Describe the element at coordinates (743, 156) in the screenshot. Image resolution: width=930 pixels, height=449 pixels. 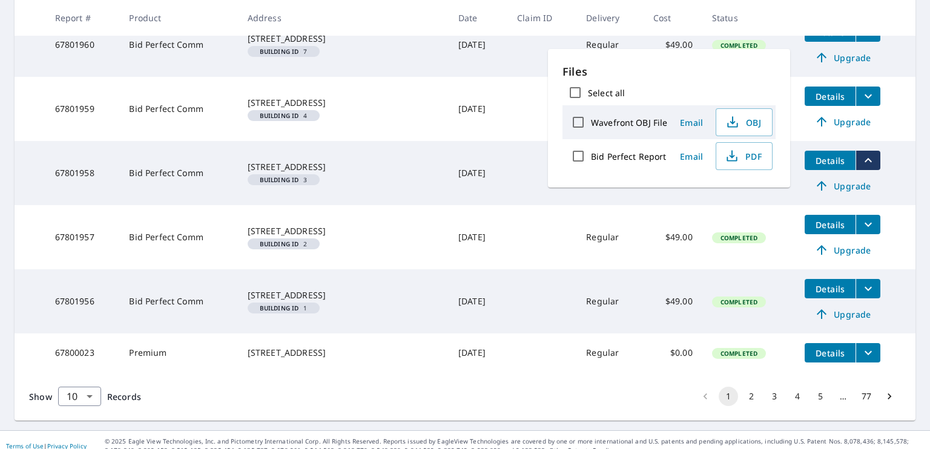
I see `span: PDF` at that location.